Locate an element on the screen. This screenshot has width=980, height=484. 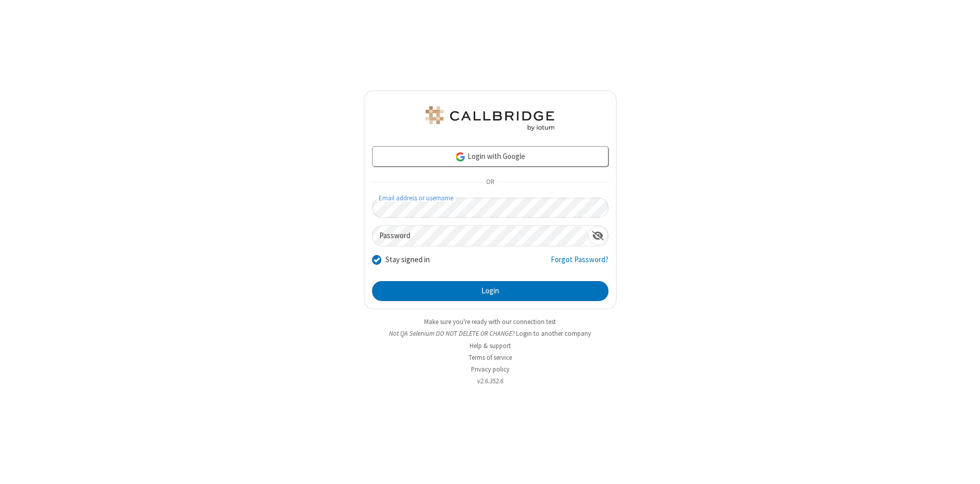
button: Login is located at coordinates (490, 291).